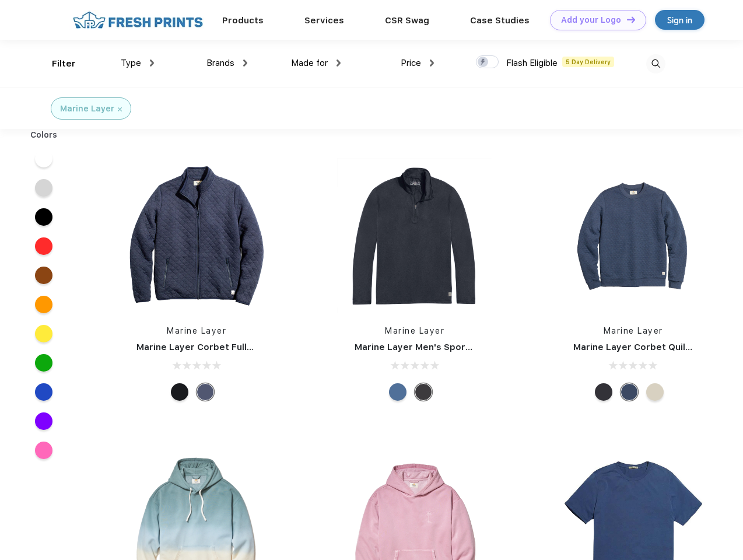 The image size is (743, 560). Describe the element at coordinates (655, 392) in the screenshot. I see `div: Oat Heather` at that location.